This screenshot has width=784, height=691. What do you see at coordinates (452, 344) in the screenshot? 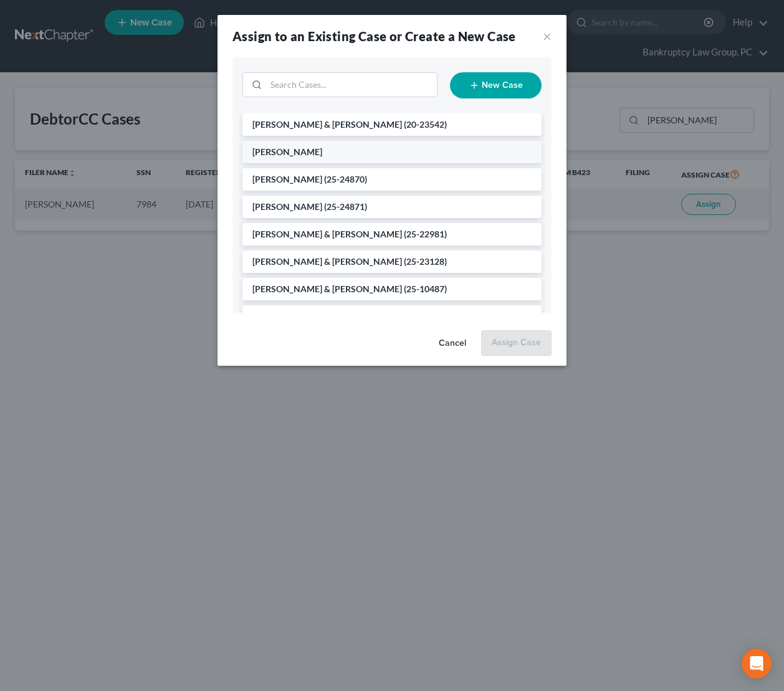
I see `button: Cancel` at bounding box center [452, 344].